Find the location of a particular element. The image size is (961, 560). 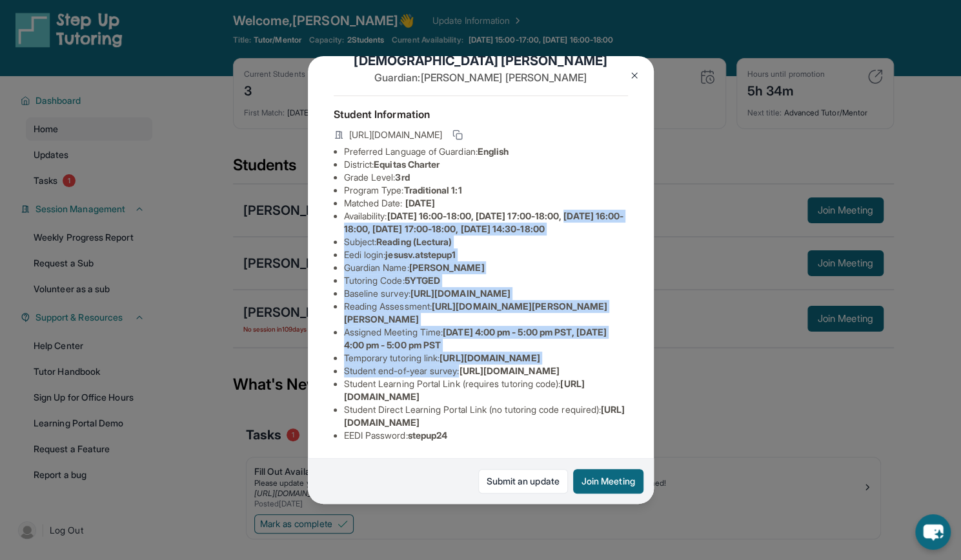

button: Copy link is located at coordinates (458, 135).